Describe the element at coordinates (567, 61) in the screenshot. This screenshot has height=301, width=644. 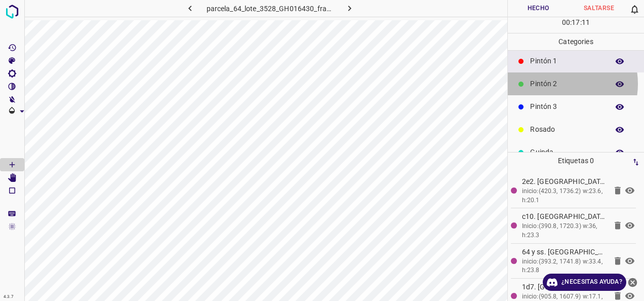
I see `p: Pintón 1` at that location.